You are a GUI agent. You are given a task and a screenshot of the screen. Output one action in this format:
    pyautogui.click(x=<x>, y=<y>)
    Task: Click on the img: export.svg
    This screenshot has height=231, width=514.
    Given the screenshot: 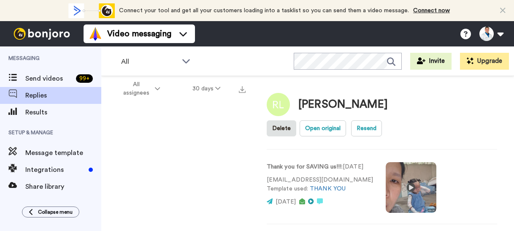 What is the action you would take?
    pyautogui.click(x=242, y=89)
    